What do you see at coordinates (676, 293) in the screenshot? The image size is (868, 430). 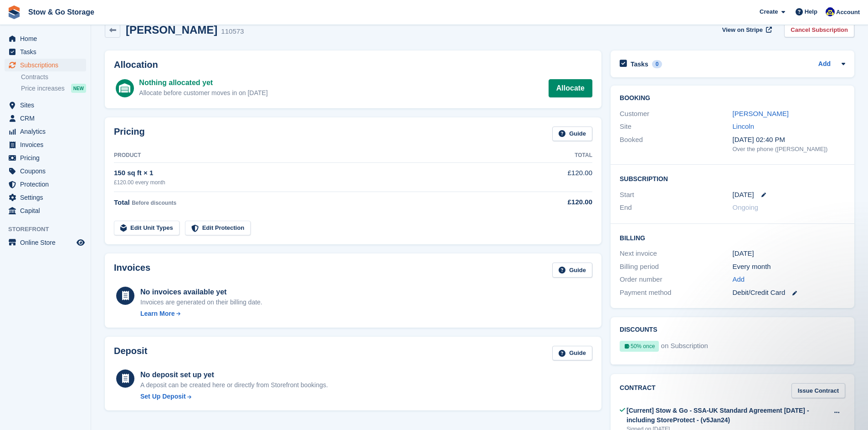 I see `div: Payment method` at bounding box center [676, 293].